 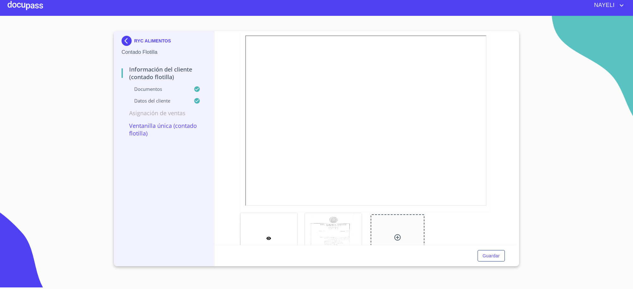 What do you see at coordinates (603, 5) in the screenshot?
I see `span: NAYELI` at bounding box center [603, 5].